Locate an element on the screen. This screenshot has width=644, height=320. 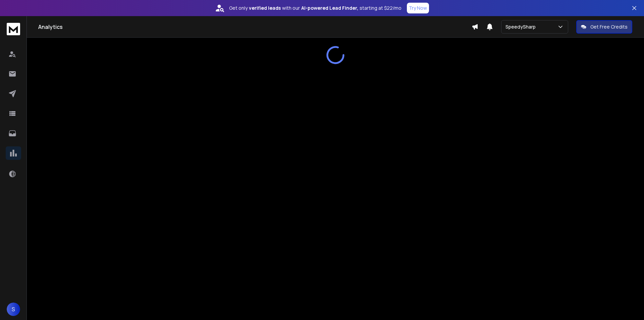
button: Get Free Credits is located at coordinates (604, 27).